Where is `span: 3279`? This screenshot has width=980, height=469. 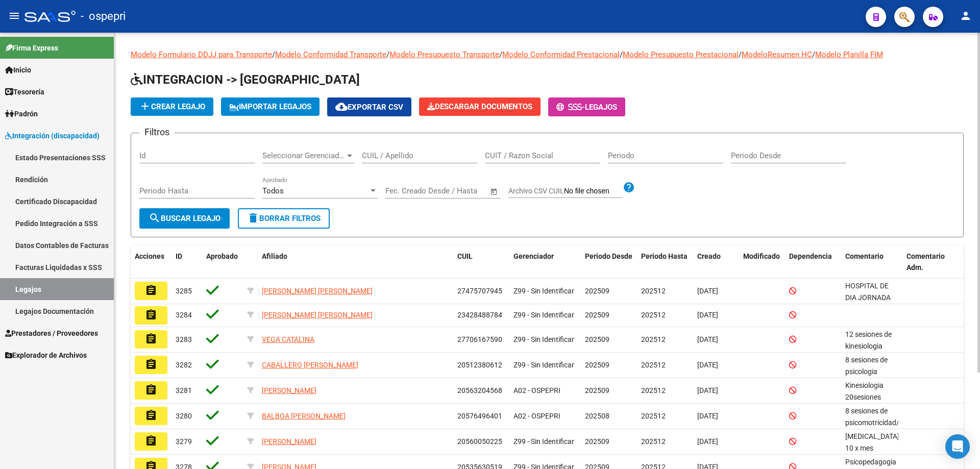
span: 3279 is located at coordinates (183, 442).